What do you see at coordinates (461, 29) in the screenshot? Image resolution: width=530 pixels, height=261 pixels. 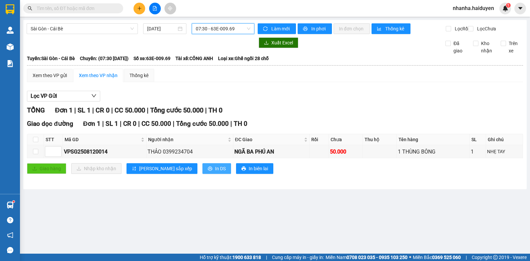 I see `span: Lọc Rồi` at bounding box center [461, 29].